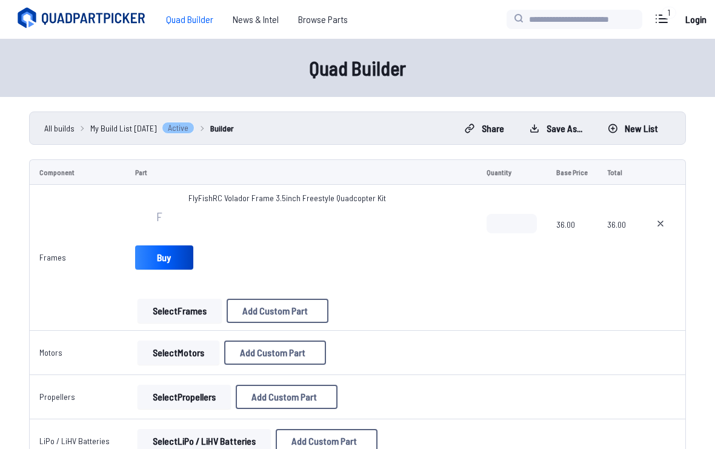 This screenshot has height=449, width=715. I want to click on a: Motors, so click(51, 352).